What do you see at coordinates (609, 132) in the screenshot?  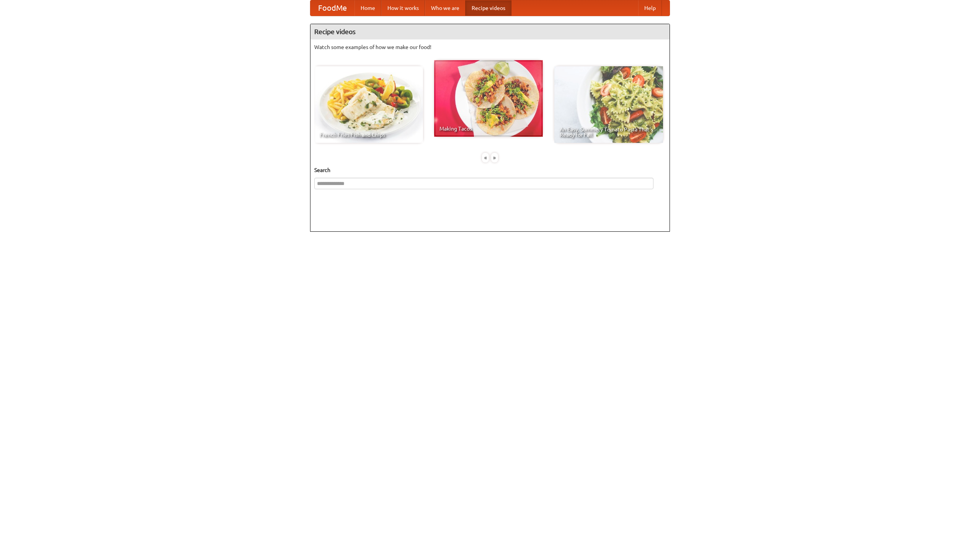 I see `span: An Easy, Summery Tomato Pasta That's Ready for Fall` at bounding box center [609, 132].